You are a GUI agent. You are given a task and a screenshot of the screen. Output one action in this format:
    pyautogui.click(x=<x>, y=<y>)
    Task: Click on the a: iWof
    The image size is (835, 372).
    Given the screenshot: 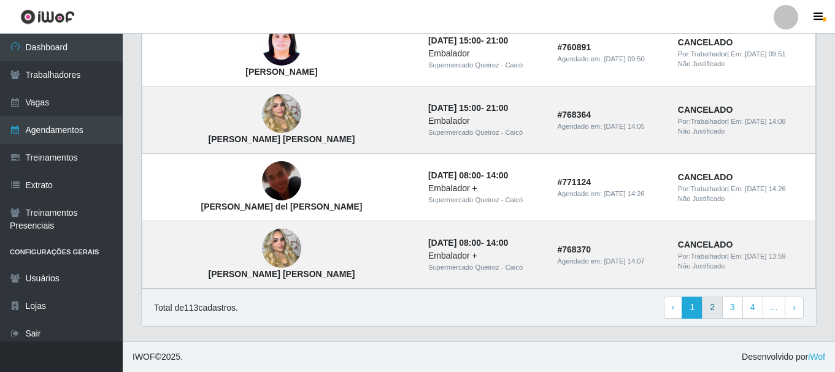 What is the action you would take?
    pyautogui.click(x=816, y=357)
    